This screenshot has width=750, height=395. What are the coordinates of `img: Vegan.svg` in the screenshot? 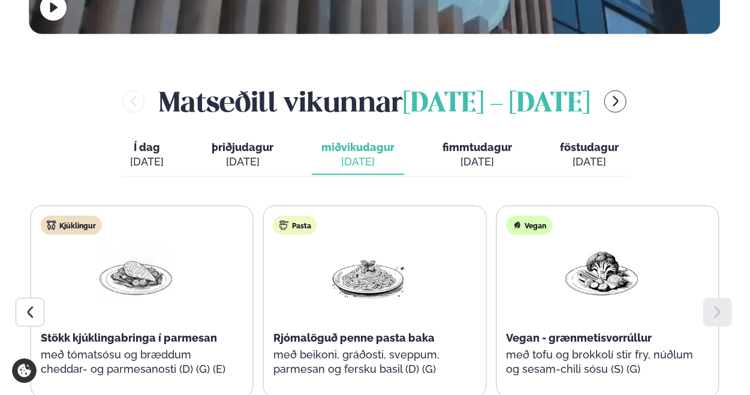 It's located at (517, 225).